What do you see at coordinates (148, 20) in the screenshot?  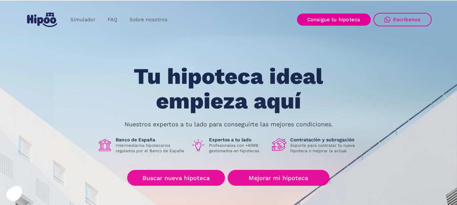 I see `a: Sobre nosotros` at bounding box center [148, 20].